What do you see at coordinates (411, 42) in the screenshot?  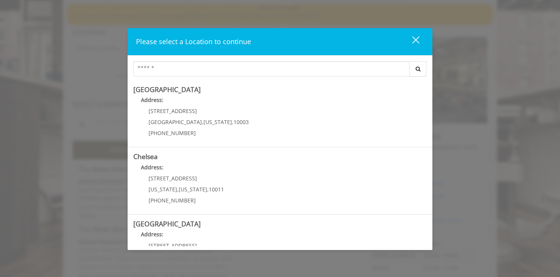 I see `div: close dialog` at bounding box center [411, 42].